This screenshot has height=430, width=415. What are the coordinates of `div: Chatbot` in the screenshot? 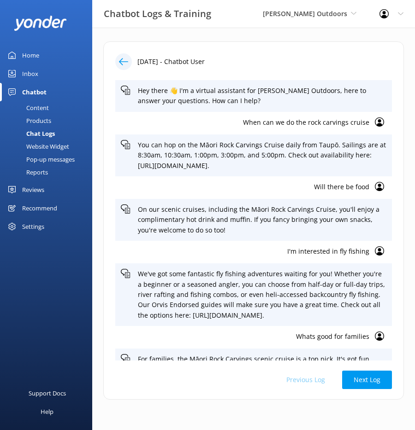 It's located at (34, 92).